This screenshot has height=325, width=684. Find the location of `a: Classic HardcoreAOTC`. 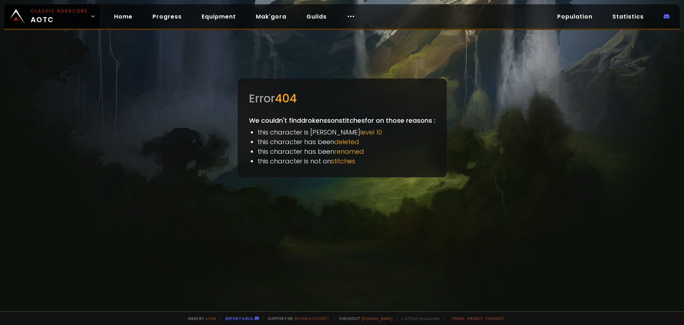

a: Classic HardcoreAOTC is located at coordinates (52, 16).